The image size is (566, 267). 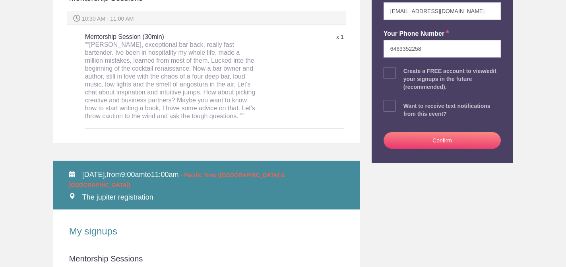 What do you see at coordinates (165, 175) in the screenshot?
I see `span: 11:00am` at bounding box center [165, 175].